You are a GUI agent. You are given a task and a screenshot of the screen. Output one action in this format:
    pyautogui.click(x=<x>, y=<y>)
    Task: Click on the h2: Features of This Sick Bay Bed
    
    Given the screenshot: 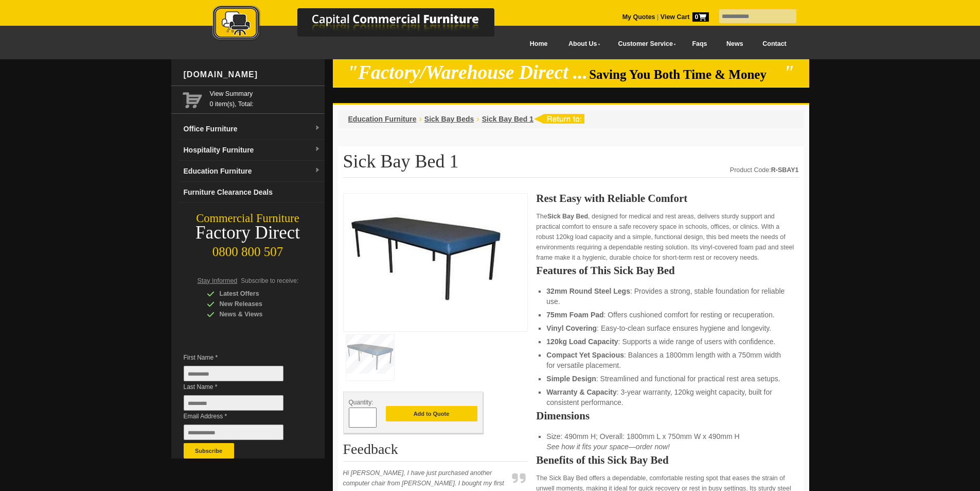 What is the action you would take?
    pyautogui.click(x=668, y=270)
    